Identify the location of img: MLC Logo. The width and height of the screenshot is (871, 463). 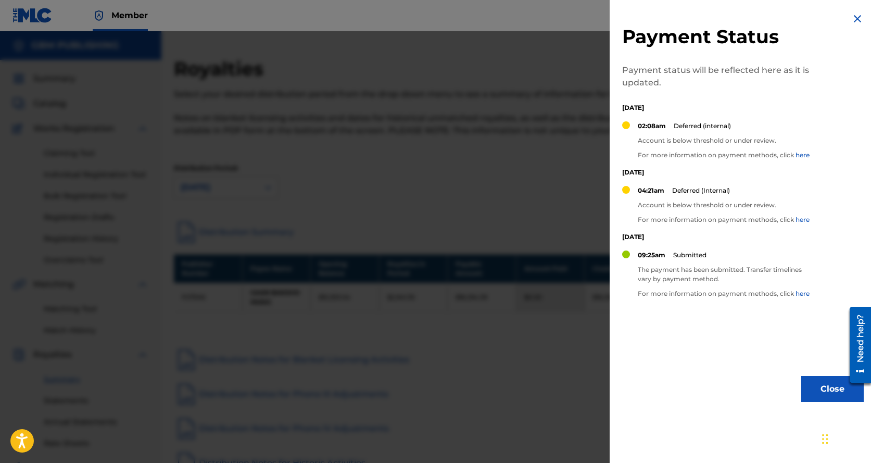
(32, 15).